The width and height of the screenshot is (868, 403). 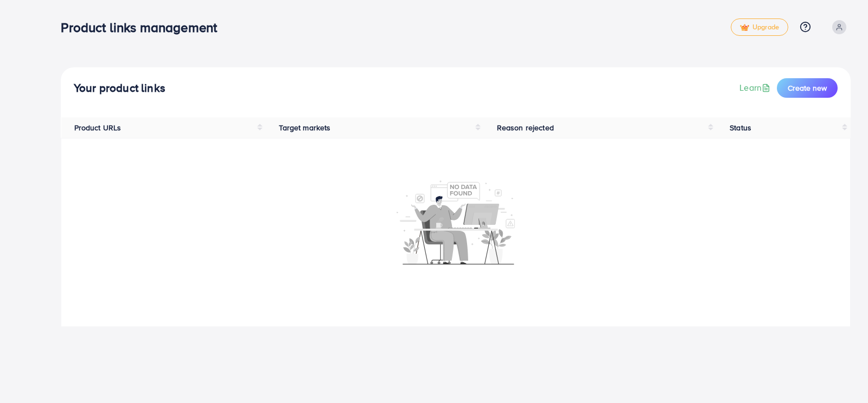 I want to click on span: Create new, so click(x=807, y=88).